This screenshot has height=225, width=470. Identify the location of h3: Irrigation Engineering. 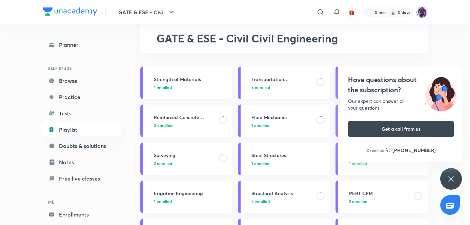
(191, 193).